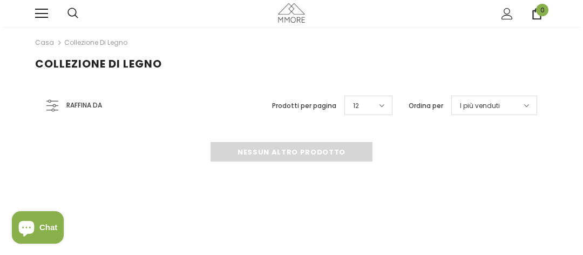 The width and height of the screenshot is (583, 255). Describe the element at coordinates (44, 43) in the screenshot. I see `a: Casa` at that location.